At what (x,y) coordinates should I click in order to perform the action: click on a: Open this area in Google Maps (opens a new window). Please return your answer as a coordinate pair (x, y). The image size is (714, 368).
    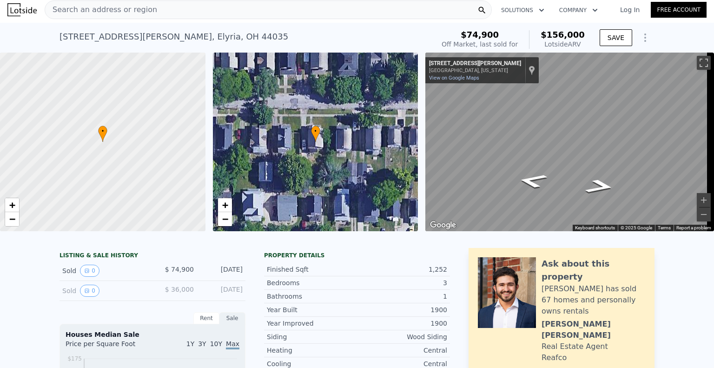
    Looking at the image, I should click on (443, 225).